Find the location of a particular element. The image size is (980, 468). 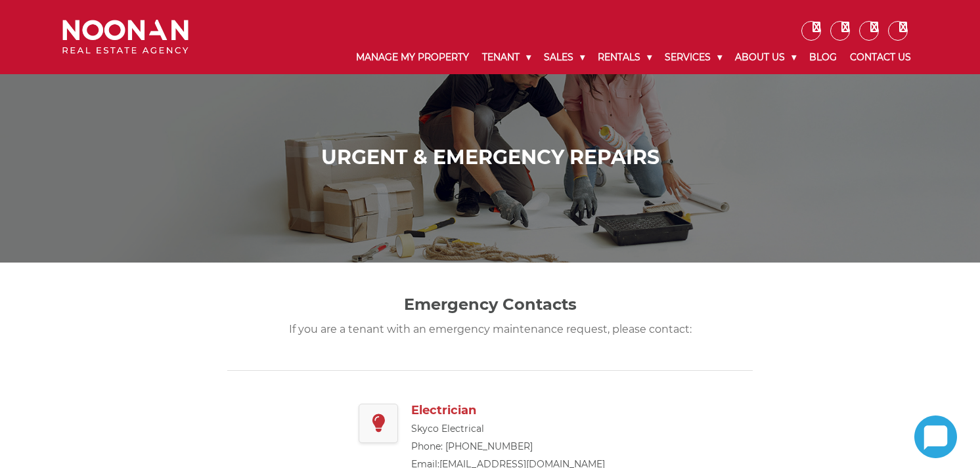

a: Tenant is located at coordinates (506, 58).